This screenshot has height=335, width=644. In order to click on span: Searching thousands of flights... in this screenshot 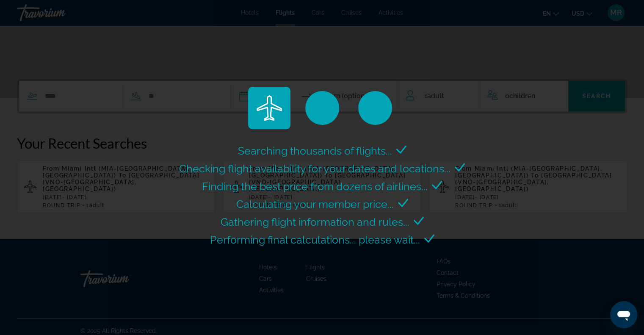, I will do `click(315, 151)`.